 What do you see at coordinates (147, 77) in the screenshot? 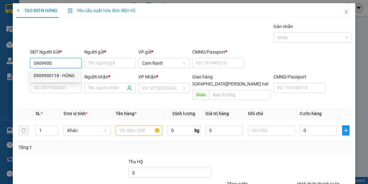
I see `span: VP Nhận` at bounding box center [147, 77].